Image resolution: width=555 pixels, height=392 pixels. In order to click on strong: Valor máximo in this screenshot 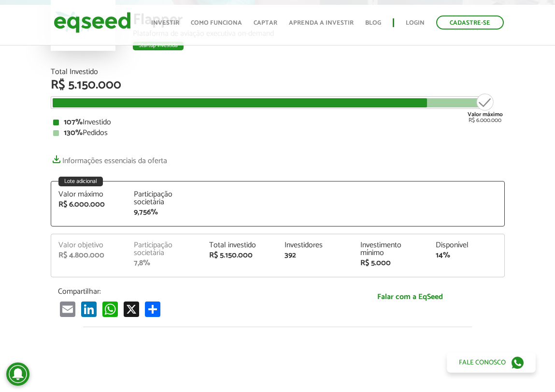, I will do `click(486, 114)`.